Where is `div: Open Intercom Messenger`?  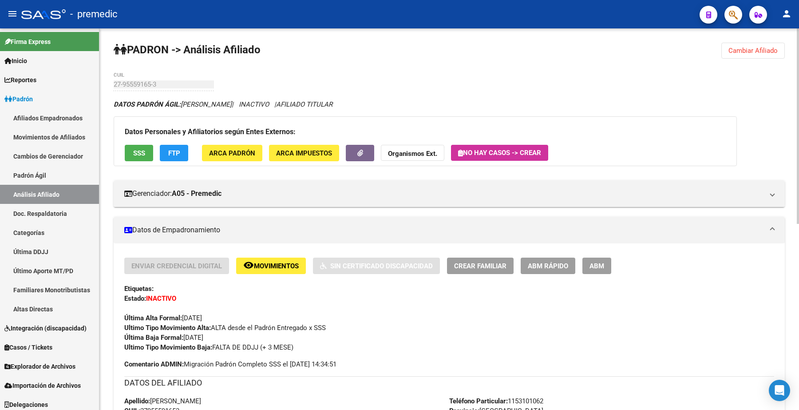
div: Open Intercom Messenger is located at coordinates (779, 390).